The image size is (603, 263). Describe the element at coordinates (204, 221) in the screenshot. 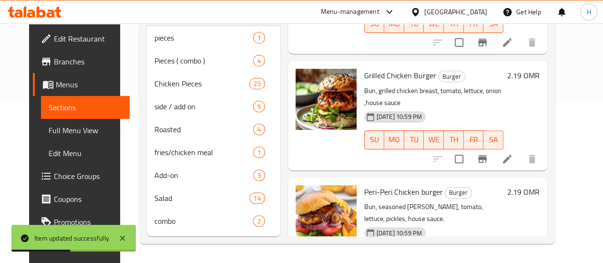

I see `div: combo` at that location.